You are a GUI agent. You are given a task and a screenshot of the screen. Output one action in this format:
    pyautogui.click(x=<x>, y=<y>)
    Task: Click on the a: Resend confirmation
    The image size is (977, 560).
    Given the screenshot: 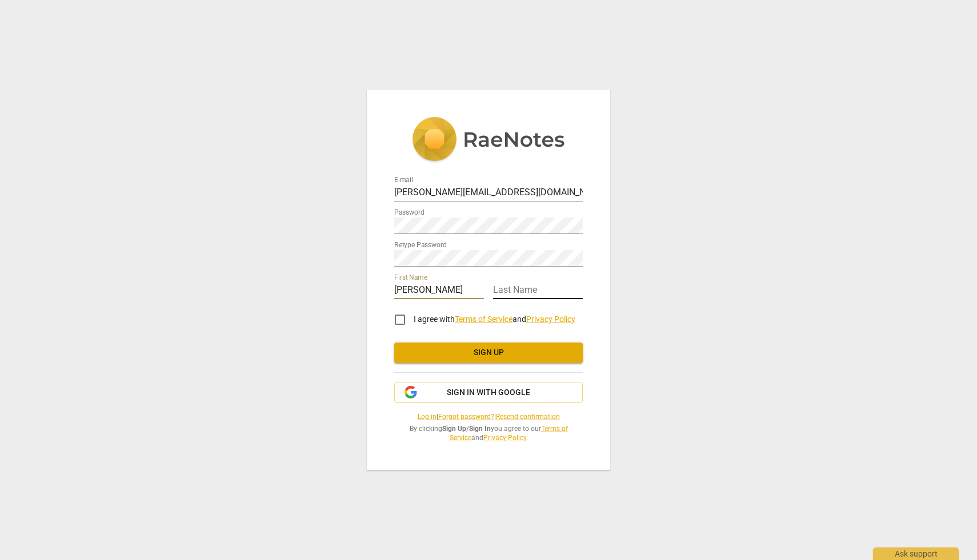 What is the action you would take?
    pyautogui.click(x=528, y=417)
    